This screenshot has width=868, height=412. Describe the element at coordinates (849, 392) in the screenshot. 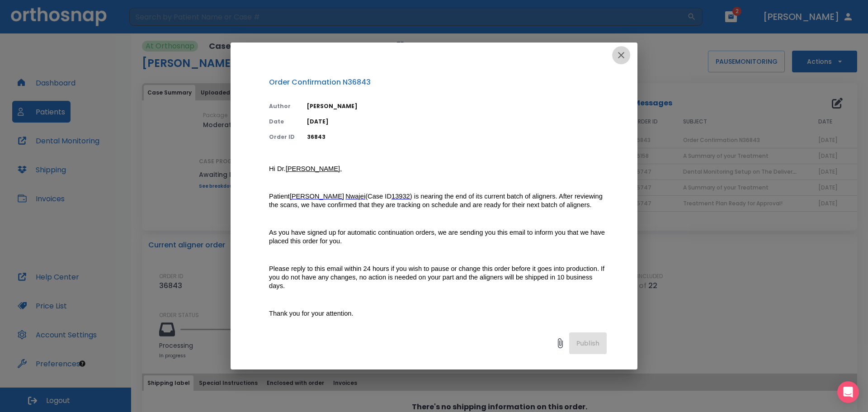

I see `div: Open Intercom Messenger` at that location.